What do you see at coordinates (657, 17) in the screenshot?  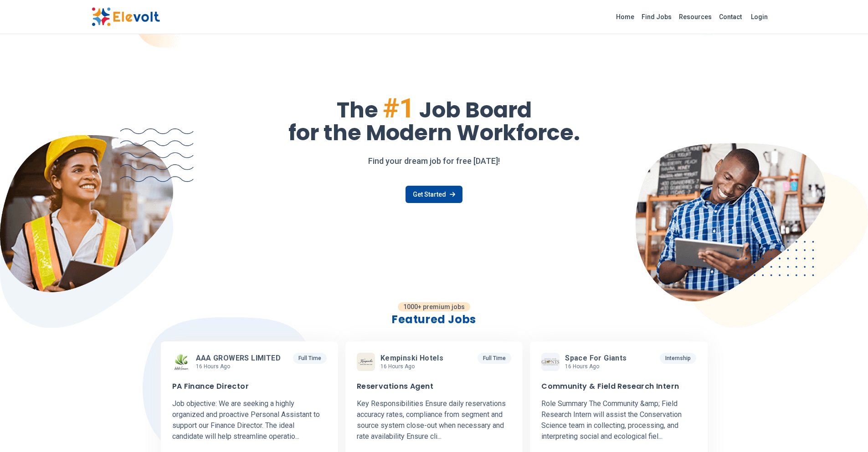 I see `a: Find Jobs` at bounding box center [657, 17].